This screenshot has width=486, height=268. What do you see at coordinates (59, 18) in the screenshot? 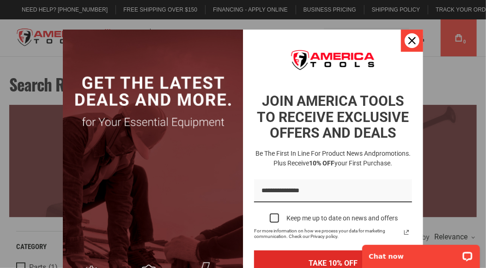
I see `p: Chat now` at bounding box center [59, 18].